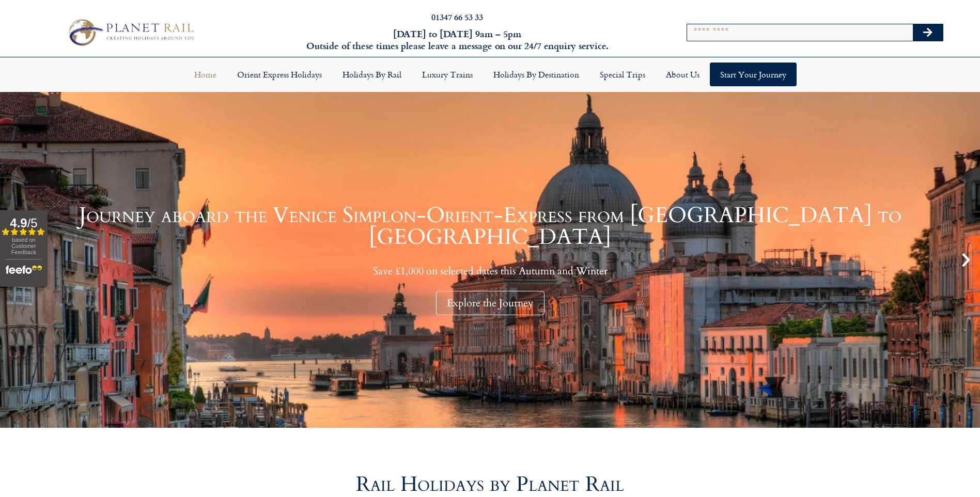  Describe the element at coordinates (372, 74) in the screenshot. I see `a: Holidays by Rail` at that location.